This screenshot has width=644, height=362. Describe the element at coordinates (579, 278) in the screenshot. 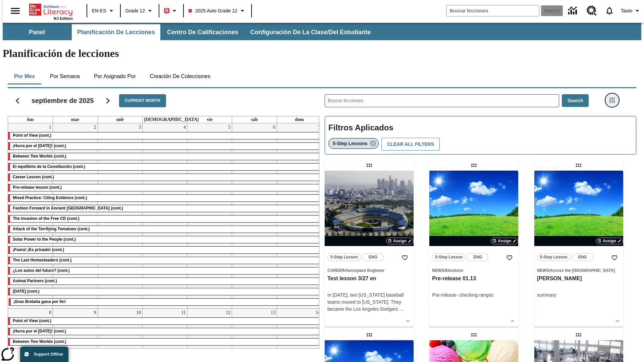

I see `h3: olga inkwell` at that location.